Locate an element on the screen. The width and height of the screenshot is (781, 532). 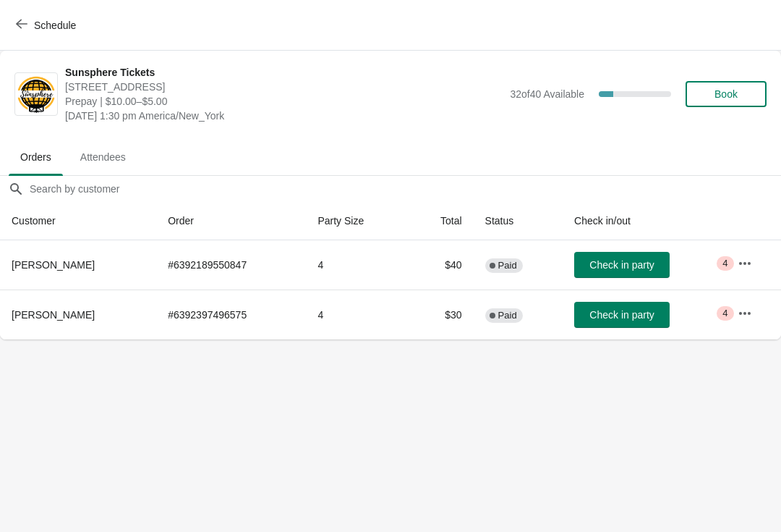
th: Total is located at coordinates (440, 221).